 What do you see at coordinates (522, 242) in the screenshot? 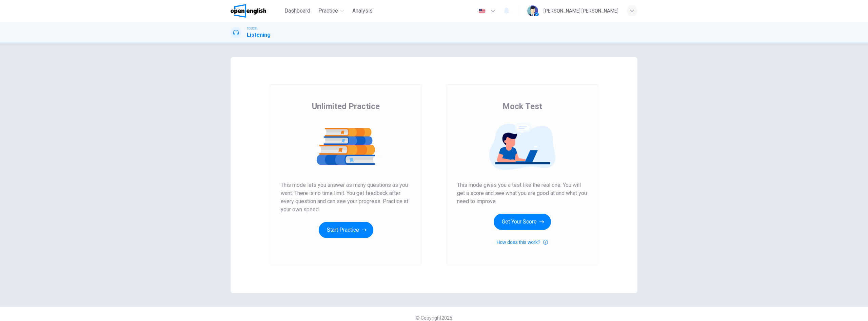
I see `button: How does this work?` at bounding box center [522, 242].